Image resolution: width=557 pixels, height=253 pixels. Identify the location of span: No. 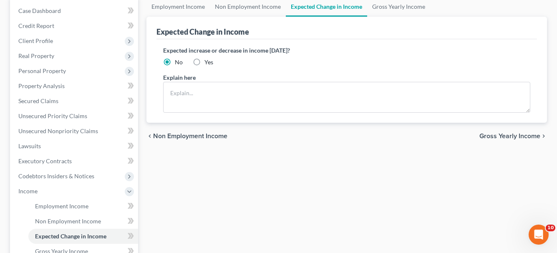
(178, 62).